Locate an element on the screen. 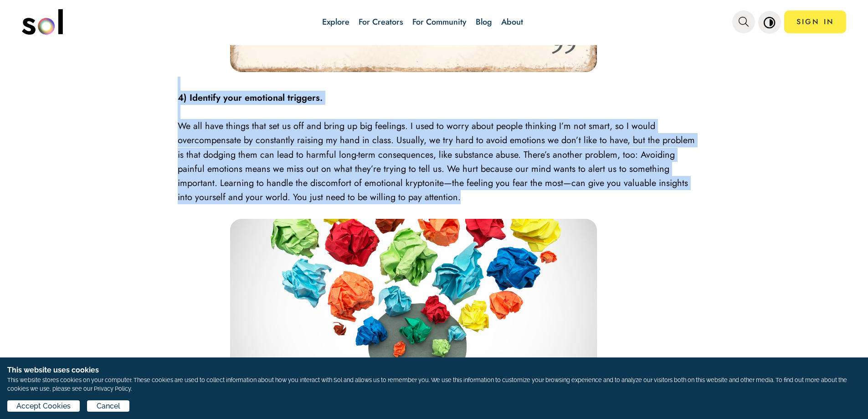  strong: 4) Identify your emotional triggers. is located at coordinates (250, 98).